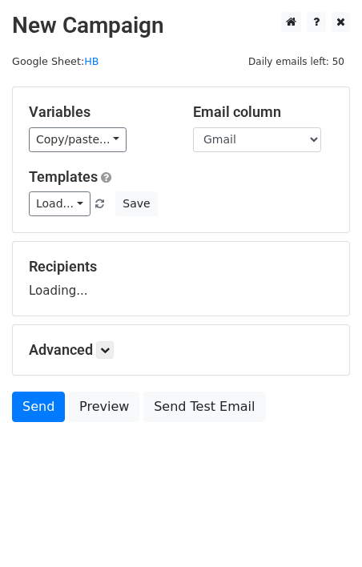 The image size is (362, 567). I want to click on a: Load..., so click(59, 204).